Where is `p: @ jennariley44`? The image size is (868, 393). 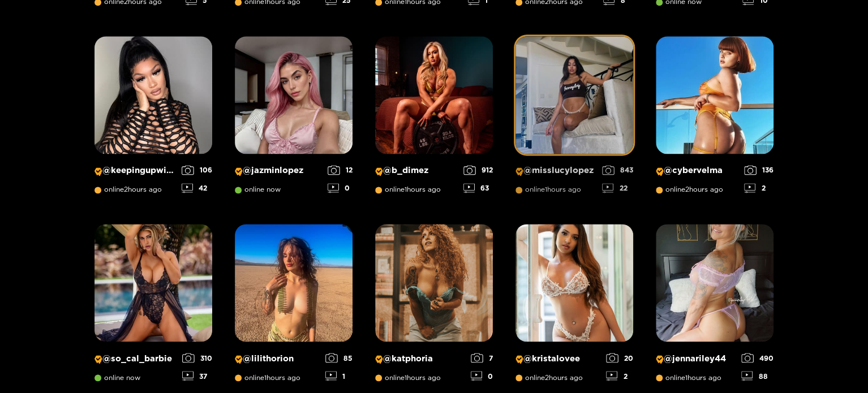 p: @ jennariley44 is located at coordinates (696, 358).